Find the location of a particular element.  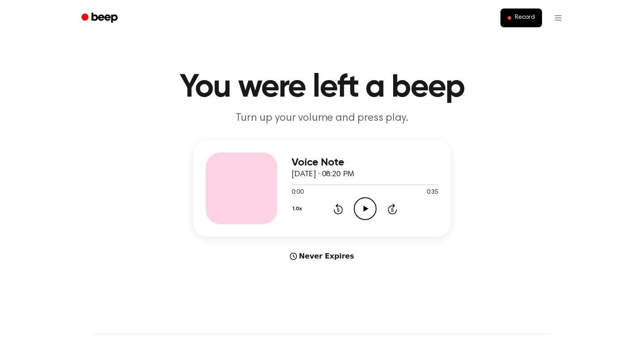

button: Record is located at coordinates (521, 18).